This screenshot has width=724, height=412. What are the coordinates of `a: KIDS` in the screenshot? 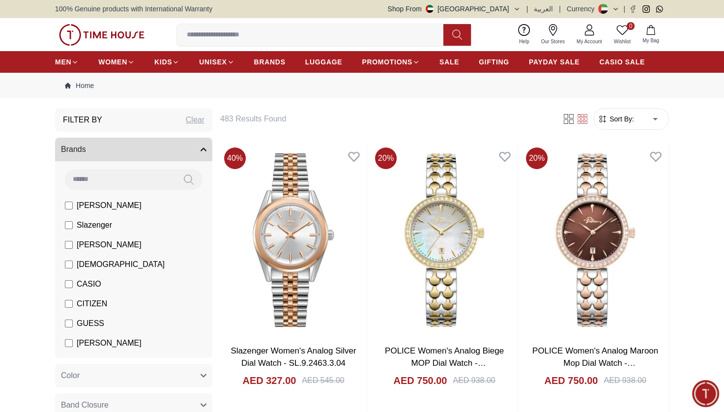 It's located at (167, 62).